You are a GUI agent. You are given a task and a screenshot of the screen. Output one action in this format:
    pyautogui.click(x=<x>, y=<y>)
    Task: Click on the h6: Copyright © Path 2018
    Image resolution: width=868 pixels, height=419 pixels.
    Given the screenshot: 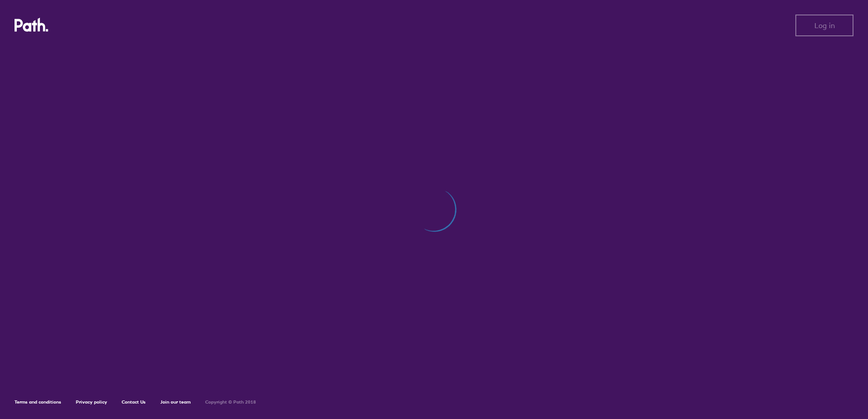 What is the action you would take?
    pyautogui.click(x=231, y=403)
    